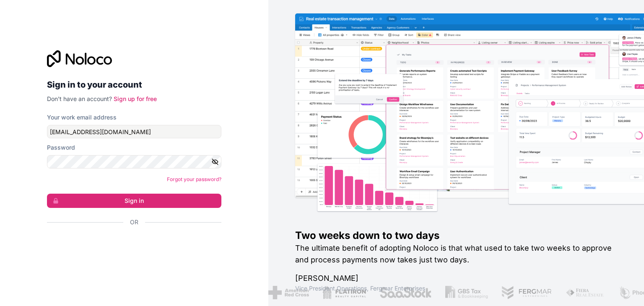  I want to click on input: Password, so click(134, 162).